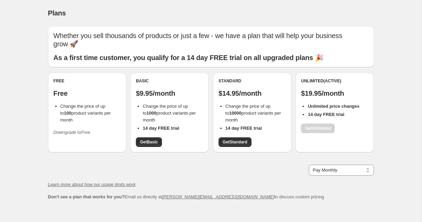 The width and height of the screenshot is (422, 222). What do you see at coordinates (72, 132) in the screenshot?
I see `button: Downgrade toFree` at bounding box center [72, 132].